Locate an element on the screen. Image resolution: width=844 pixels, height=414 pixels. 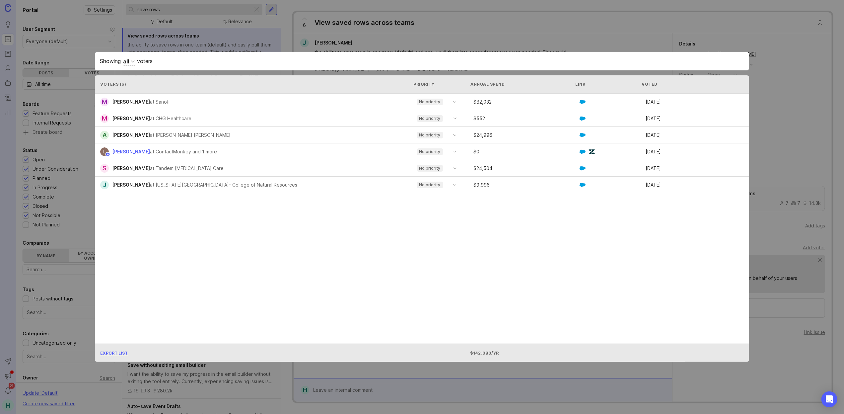
div: $ 552 is located at coordinates (525, 118).